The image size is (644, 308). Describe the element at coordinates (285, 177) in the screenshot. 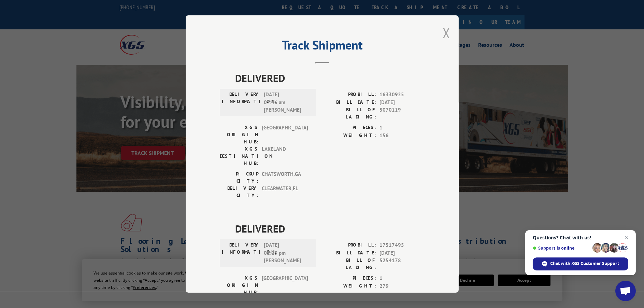

I see `span: CHATSWORTH , GA` at that location.